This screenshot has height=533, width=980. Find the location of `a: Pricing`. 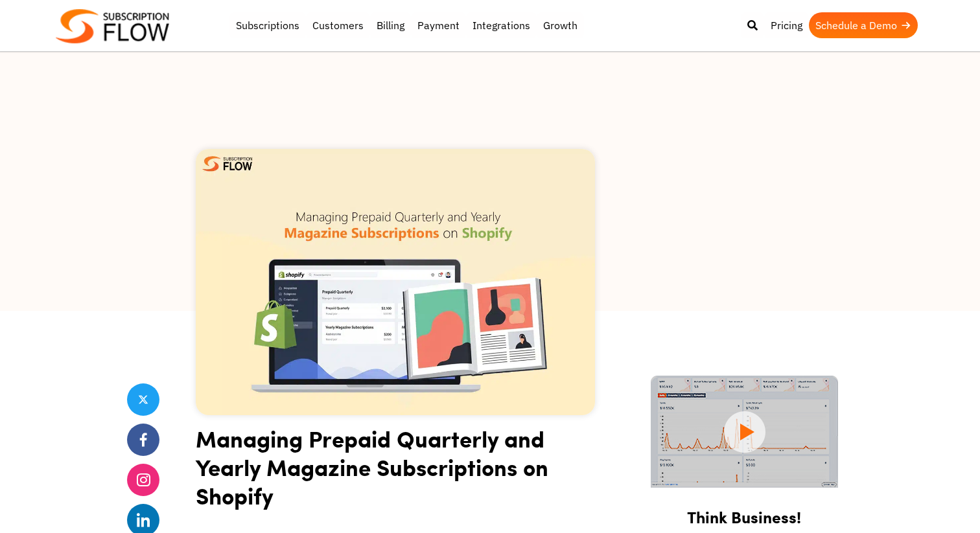

a: Pricing is located at coordinates (786, 26).